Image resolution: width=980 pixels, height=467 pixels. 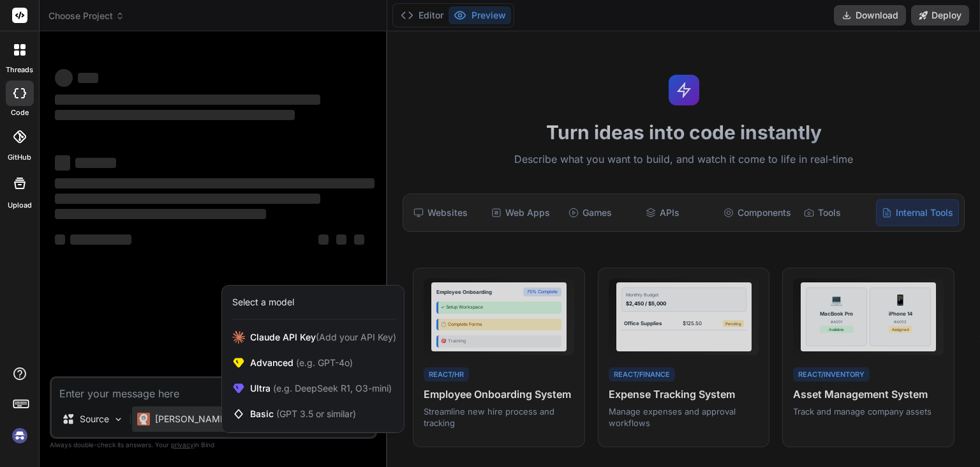 I want to click on span: Claude API Key, so click(x=323, y=337).